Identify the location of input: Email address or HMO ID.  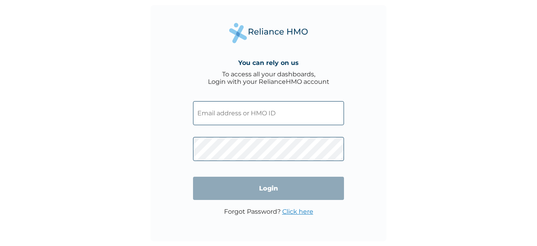
(269, 113).